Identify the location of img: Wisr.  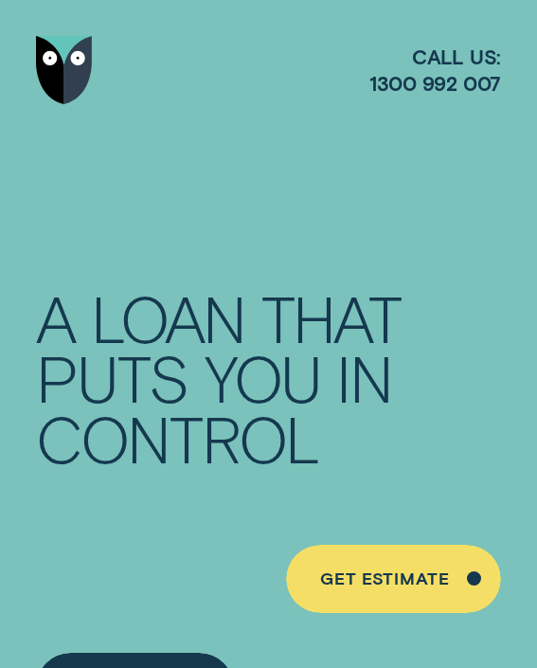
(64, 70).